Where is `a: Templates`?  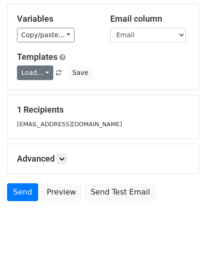
a: Templates is located at coordinates (37, 57).